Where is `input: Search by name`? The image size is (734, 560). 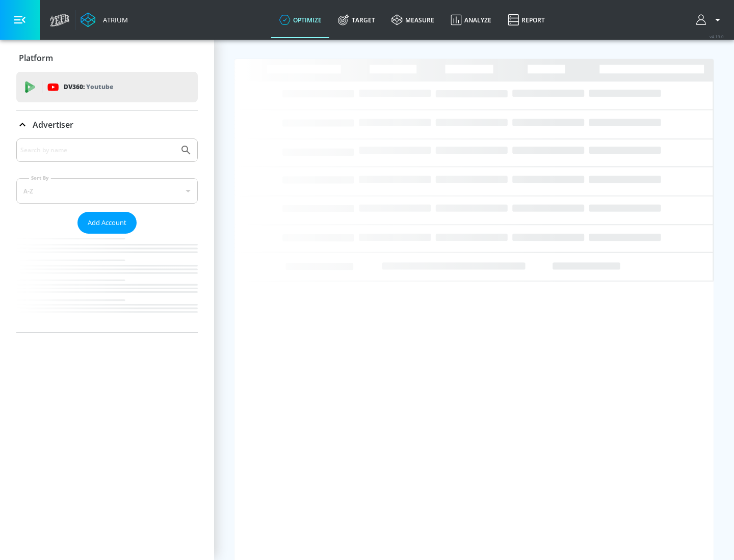 input: Search by name is located at coordinates (97, 151).